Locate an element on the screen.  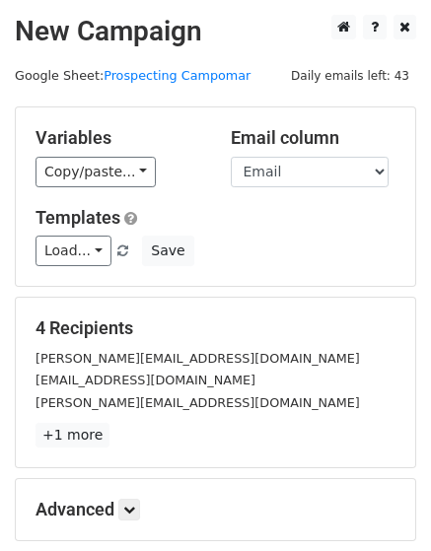
h2: New Campaign is located at coordinates (215, 32).